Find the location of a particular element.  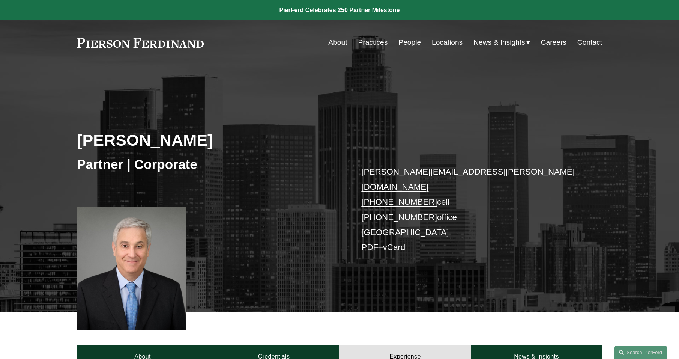

a: Locations is located at coordinates (447, 42).